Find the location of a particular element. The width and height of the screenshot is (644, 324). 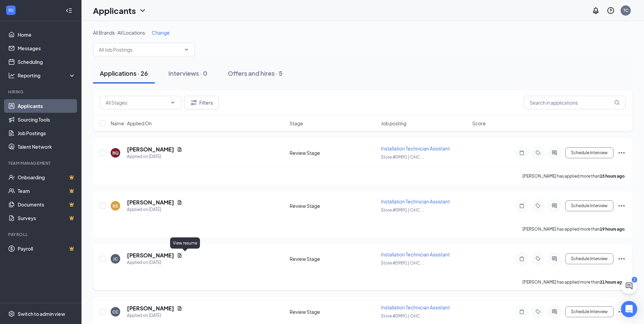

a: Home is located at coordinates (47, 35).